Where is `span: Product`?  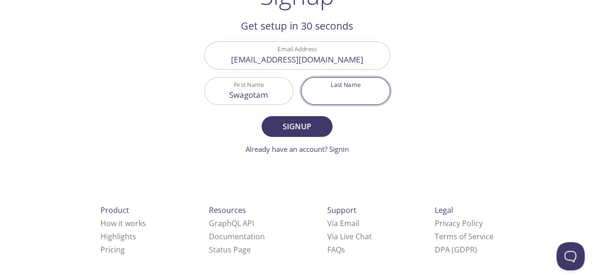
span: Product is located at coordinates (115, 210).